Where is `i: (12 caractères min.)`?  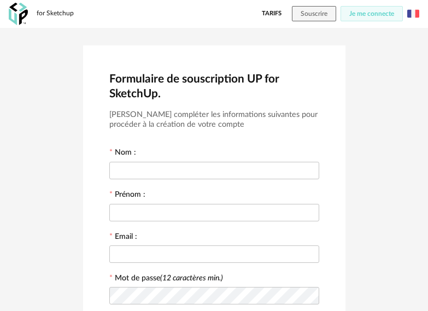
i: (12 caractères min.) is located at coordinates (191, 278).